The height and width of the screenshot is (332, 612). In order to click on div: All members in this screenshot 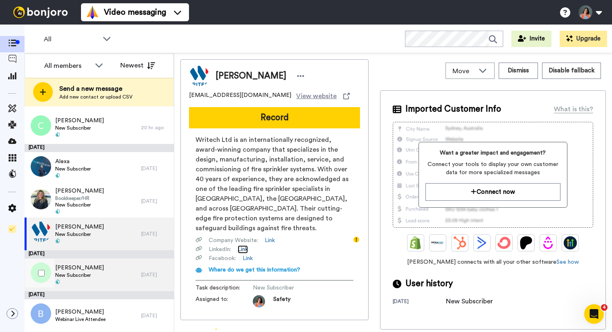, I will do `click(68, 66)`.